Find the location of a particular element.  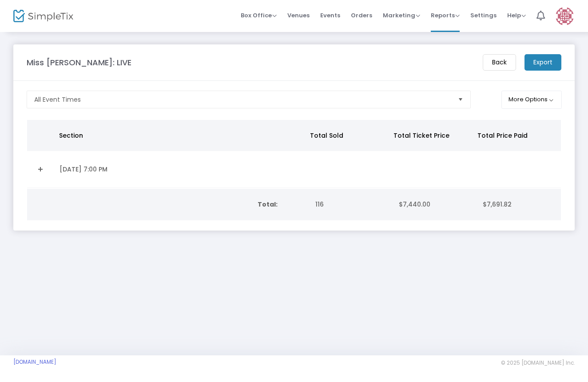

span: Total Ticket Price is located at coordinates (421, 135).